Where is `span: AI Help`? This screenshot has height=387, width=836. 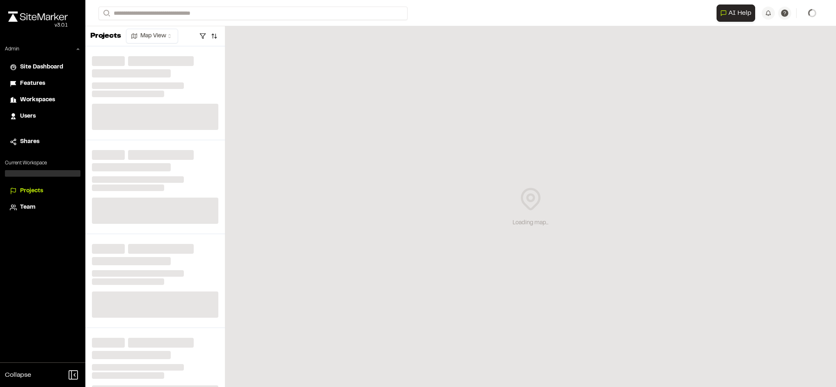
span: AI Help is located at coordinates (740, 13).